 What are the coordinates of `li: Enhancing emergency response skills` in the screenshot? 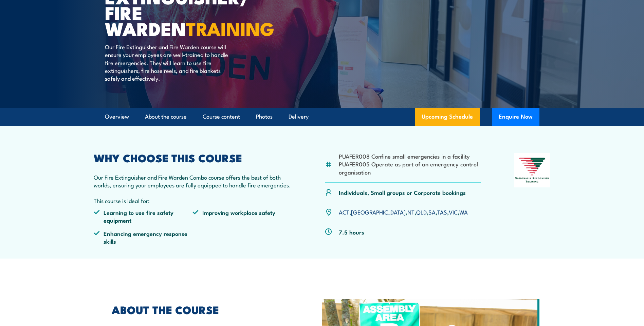 It's located at (143, 237).